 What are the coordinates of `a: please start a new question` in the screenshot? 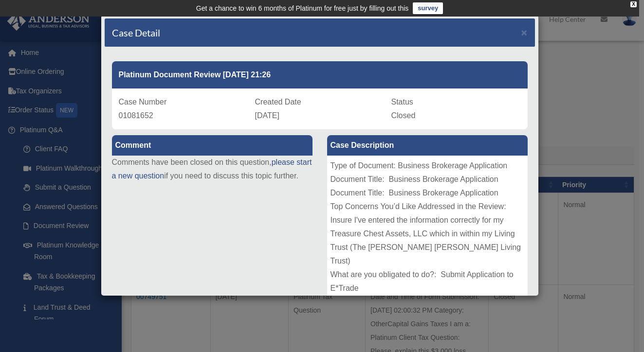 It's located at (212, 169).